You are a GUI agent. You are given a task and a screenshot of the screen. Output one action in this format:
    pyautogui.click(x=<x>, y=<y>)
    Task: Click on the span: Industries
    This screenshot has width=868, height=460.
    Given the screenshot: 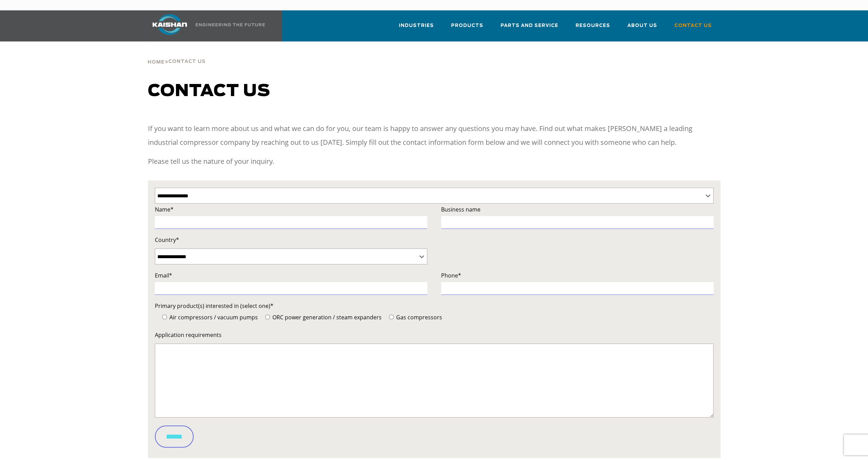 What is the action you would take?
    pyautogui.click(x=416, y=25)
    